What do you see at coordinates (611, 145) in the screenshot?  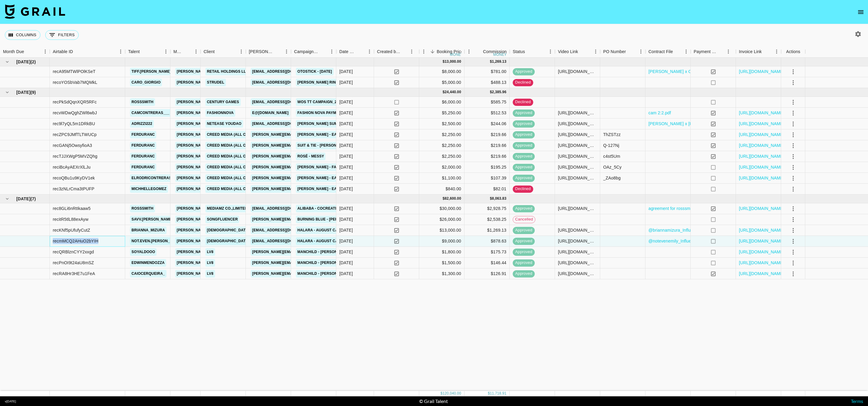 I see `div: Q-127Nj` at bounding box center [611, 145].